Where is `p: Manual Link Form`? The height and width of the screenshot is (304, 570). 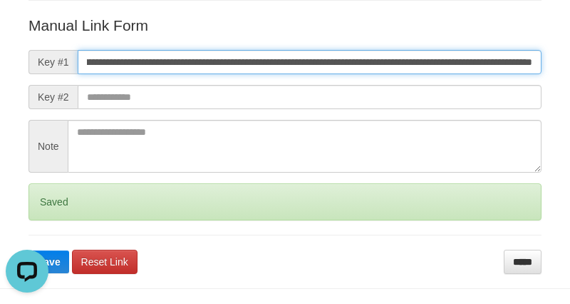
p: Manual Link Form is located at coordinates (285, 25).